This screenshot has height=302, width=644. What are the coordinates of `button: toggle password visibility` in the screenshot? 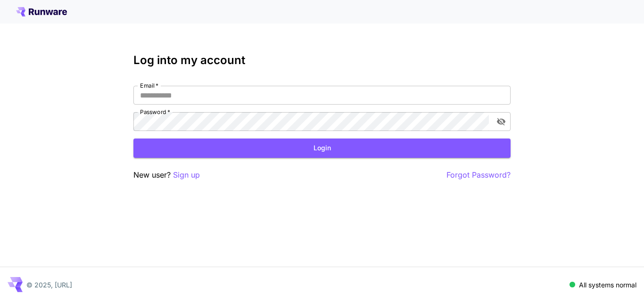 It's located at (501, 121).